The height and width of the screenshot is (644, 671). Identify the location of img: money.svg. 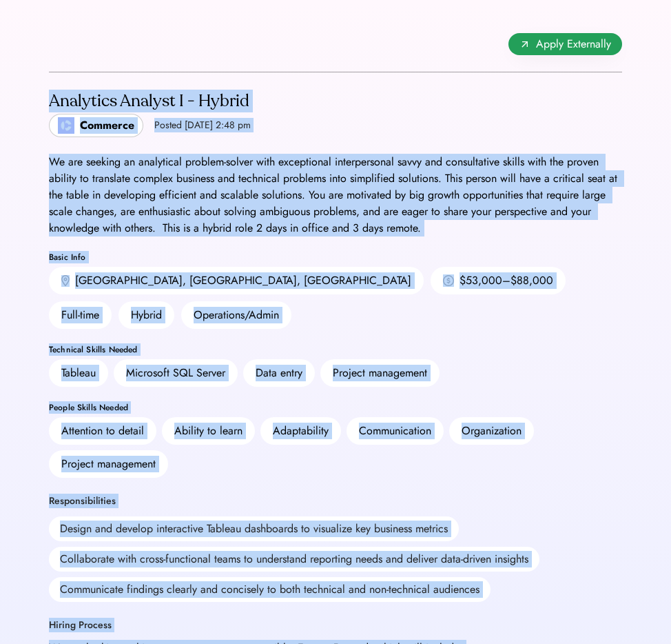
(448, 280).